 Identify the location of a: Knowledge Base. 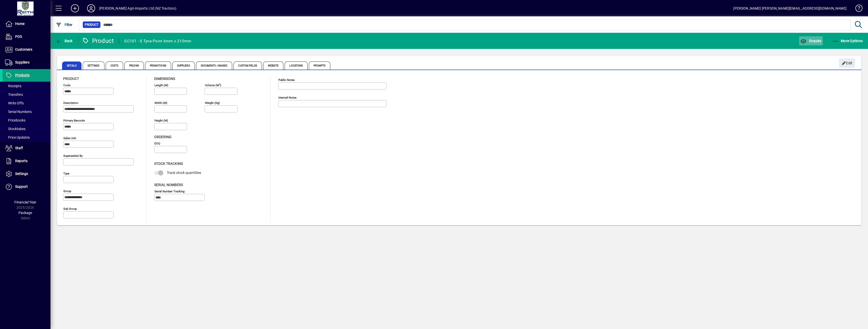
(857, 9).